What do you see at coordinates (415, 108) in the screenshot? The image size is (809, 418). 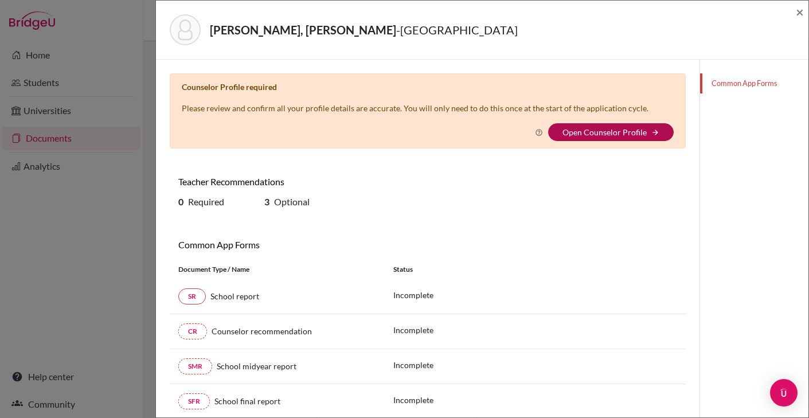 I see `p: Please review and confirm all your profile details are accurate. You will only need to do this on...` at bounding box center [415, 108].